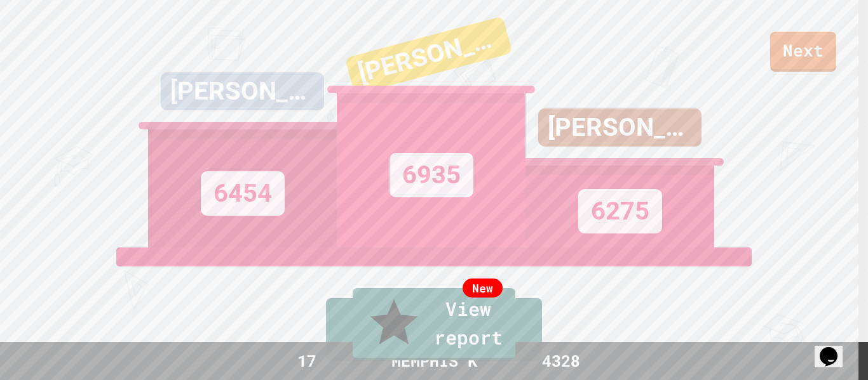 The height and width of the screenshot is (380, 868). What do you see at coordinates (432, 175) in the screenshot?
I see `div: 6935` at bounding box center [432, 175].